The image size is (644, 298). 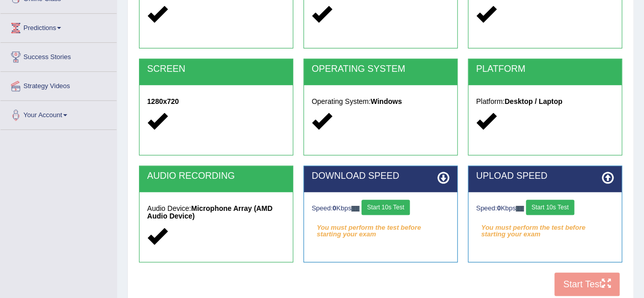 What do you see at coordinates (58, 27) in the screenshot?
I see `a: Predictions` at bounding box center [58, 27].